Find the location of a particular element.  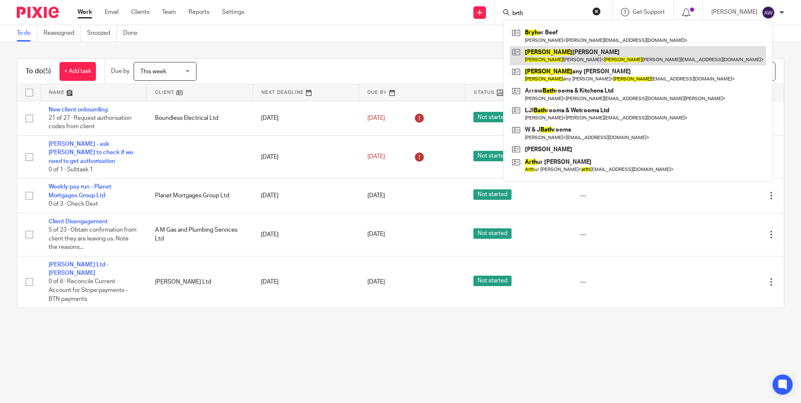

img: Pixie is located at coordinates (38, 12).